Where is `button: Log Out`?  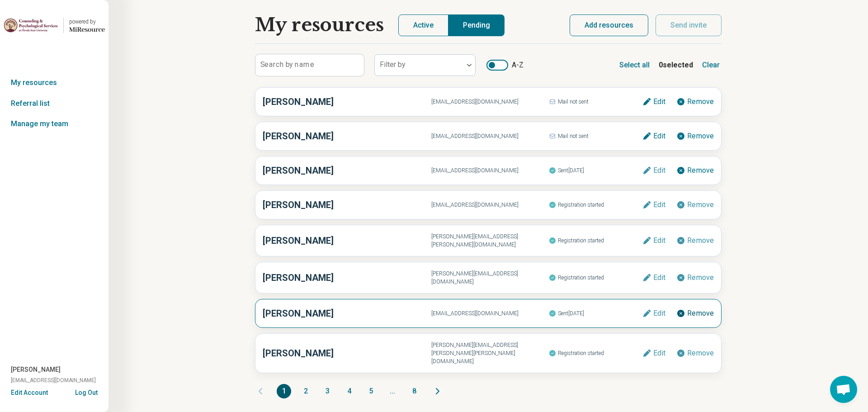
button: Log Out is located at coordinates (86, 392).